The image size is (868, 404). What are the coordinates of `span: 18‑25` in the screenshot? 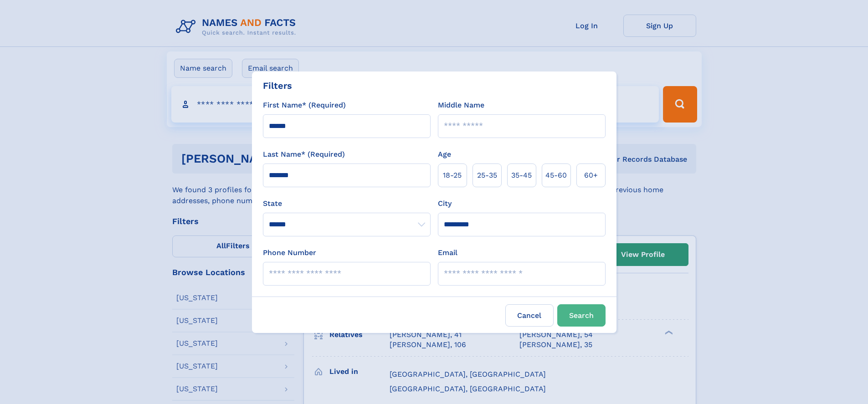 It's located at (452, 175).